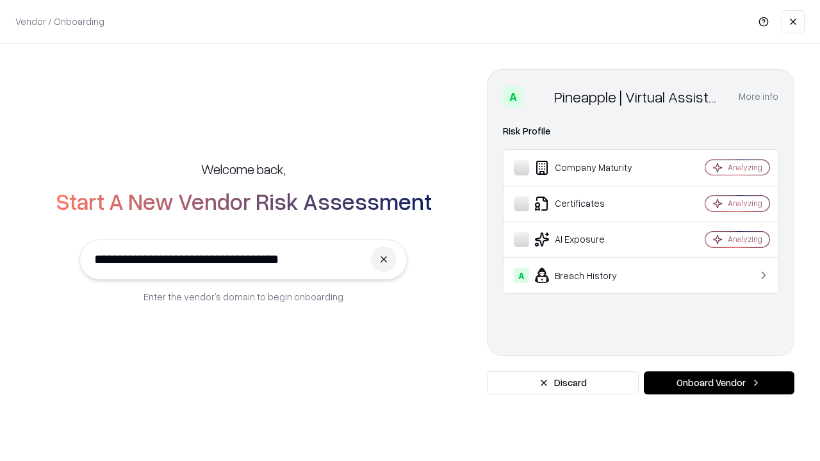  What do you see at coordinates (590, 204) in the screenshot?
I see `div: Certificates` at bounding box center [590, 204].